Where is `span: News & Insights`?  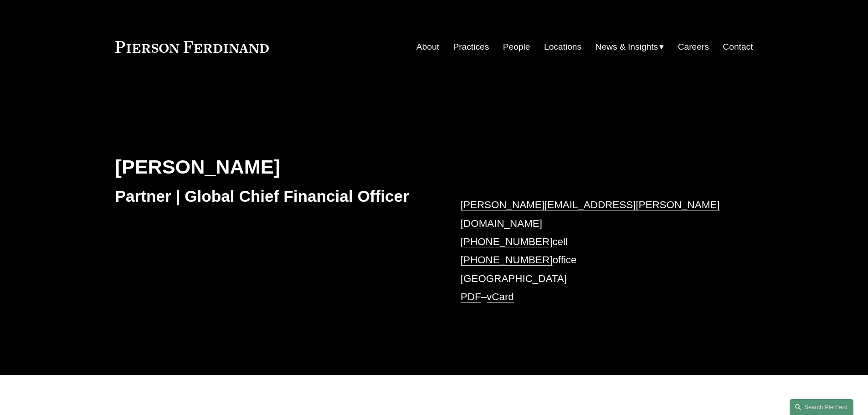
span: News & Insights is located at coordinates (627, 47).